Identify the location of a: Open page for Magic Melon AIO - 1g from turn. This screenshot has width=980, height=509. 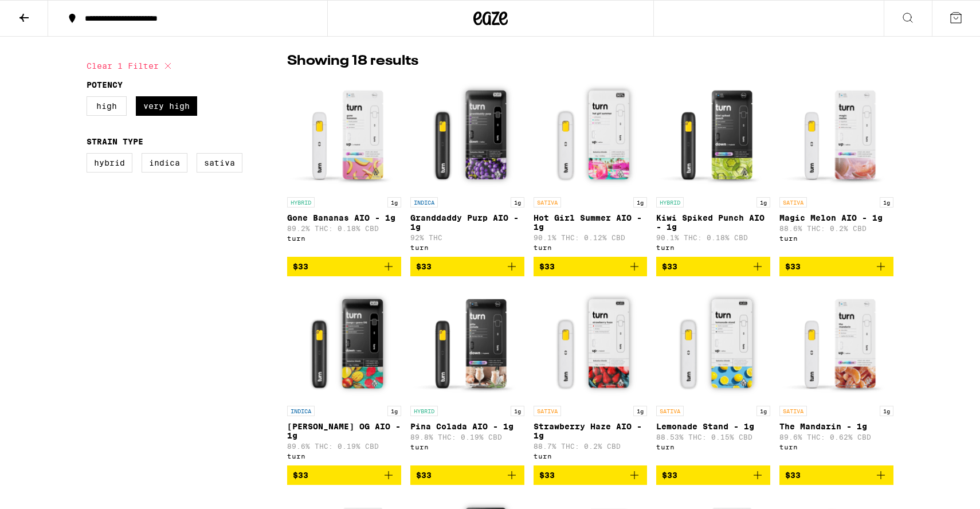
(836, 167).